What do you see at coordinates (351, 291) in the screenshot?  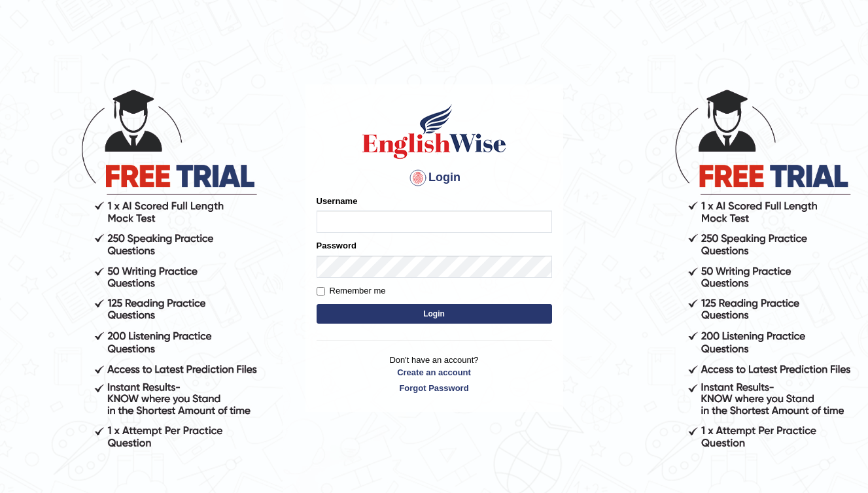 I see `label: Remember me` at bounding box center [351, 291].